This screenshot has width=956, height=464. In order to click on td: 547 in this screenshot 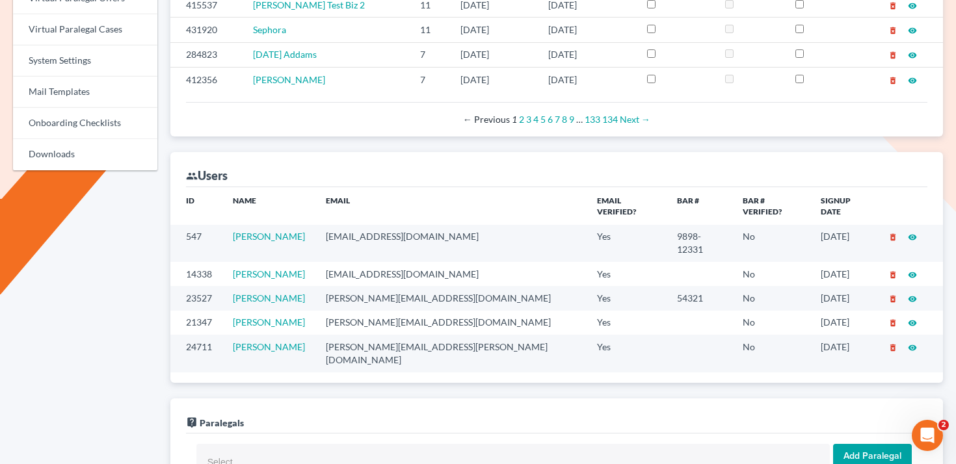, I will do `click(196, 243)`.